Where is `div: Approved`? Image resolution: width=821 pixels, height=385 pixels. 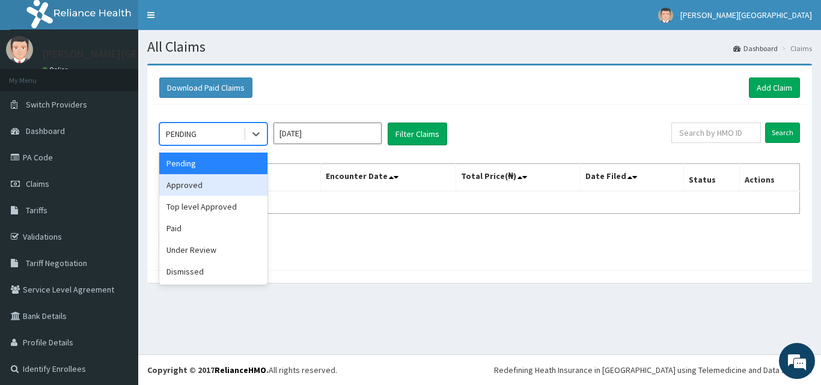
div: Approved is located at coordinates (213, 185).